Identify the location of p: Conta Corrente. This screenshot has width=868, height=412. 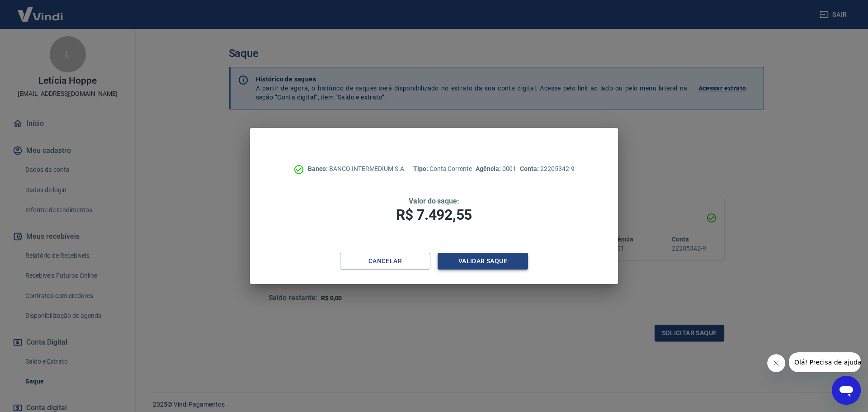
(442, 169).